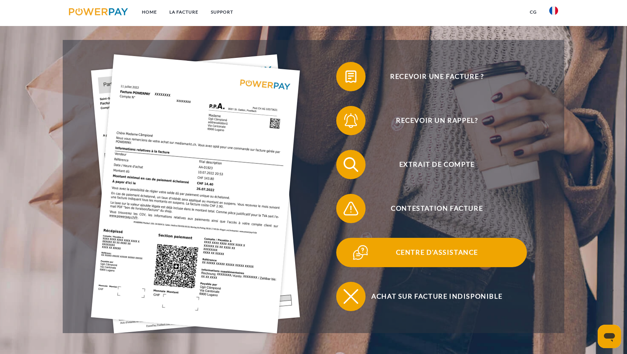 This screenshot has height=354, width=627. Describe the element at coordinates (98, 12) in the screenshot. I see `img: logo-powerpay.svg` at that location.